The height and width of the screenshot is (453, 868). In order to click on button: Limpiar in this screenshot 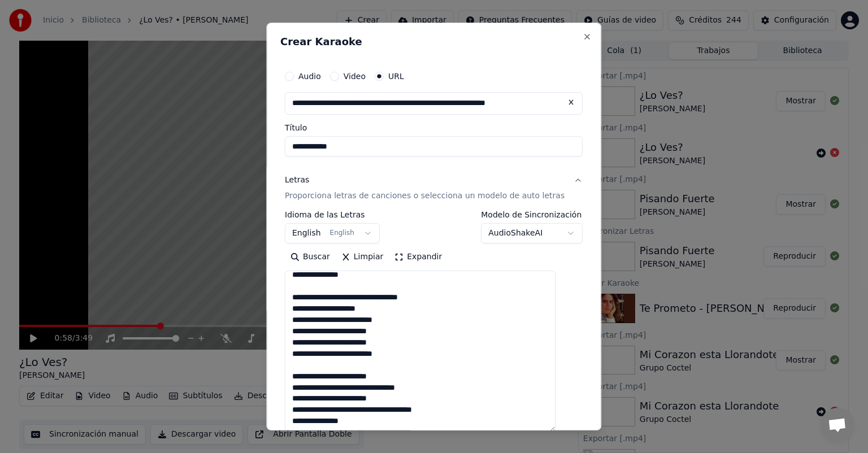, I will do `click(362, 257)`.